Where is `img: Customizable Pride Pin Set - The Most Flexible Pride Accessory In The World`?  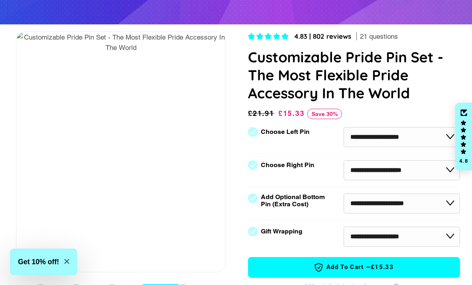 img: Customizable Pride Pin Set - The Most Flexible Pride Accessory In The World is located at coordinates (121, 42).